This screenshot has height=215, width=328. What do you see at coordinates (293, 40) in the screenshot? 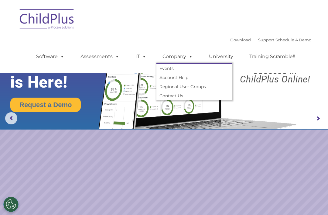
I see `a: Schedule A Demo` at bounding box center [293, 40].